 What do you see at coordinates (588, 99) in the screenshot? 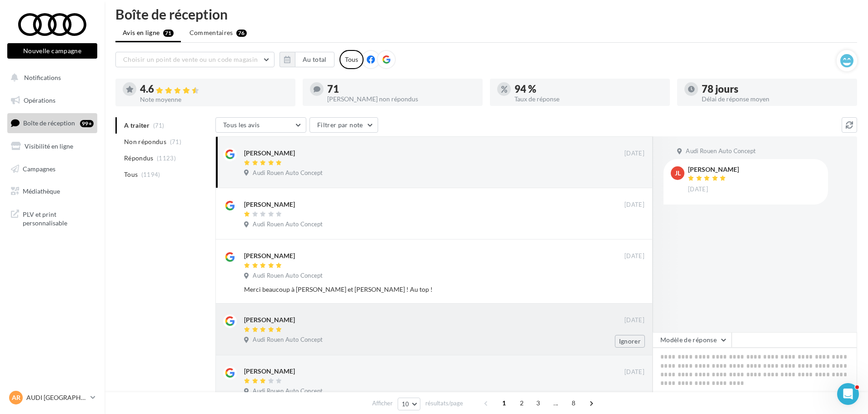
I see `div: Taux de réponse` at bounding box center [588, 99].